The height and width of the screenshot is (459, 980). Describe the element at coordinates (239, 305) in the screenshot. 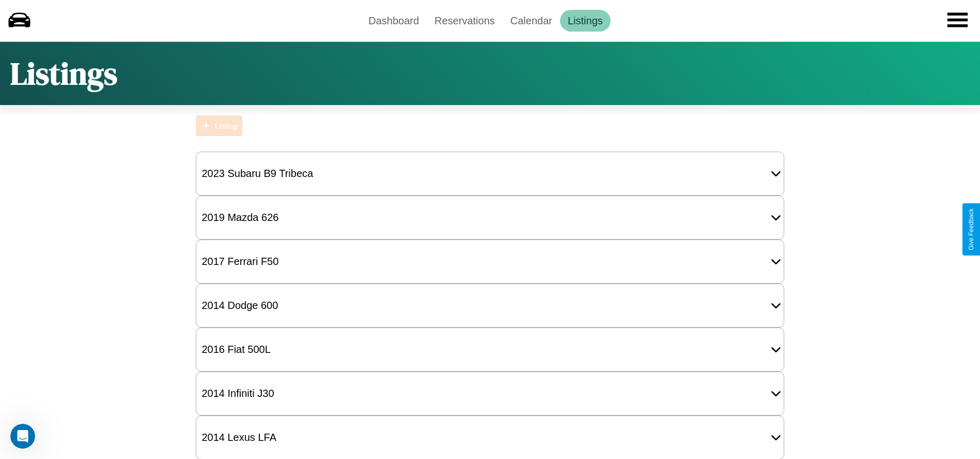

I see `div: 2014 Dodge 600` at that location.